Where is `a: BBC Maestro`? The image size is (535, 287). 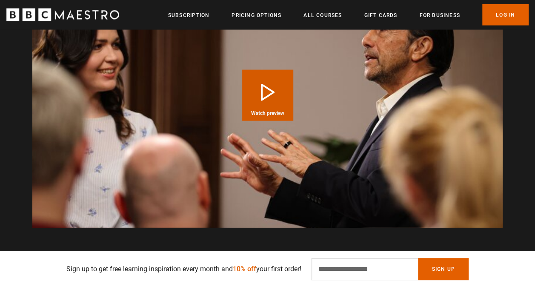 a: BBC Maestro is located at coordinates (63, 15).